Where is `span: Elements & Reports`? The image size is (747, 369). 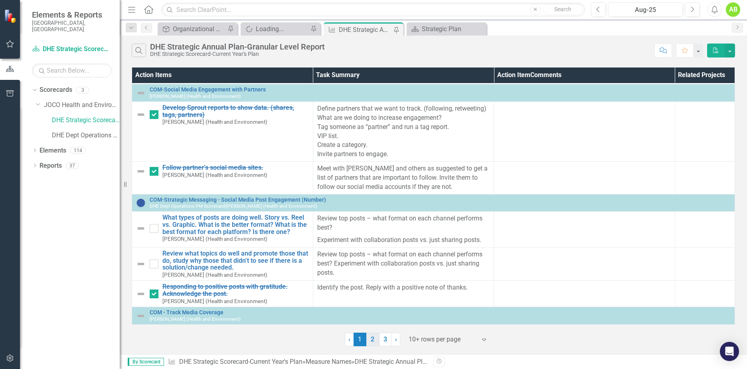
span: Elements & Reports is located at coordinates (72, 15).